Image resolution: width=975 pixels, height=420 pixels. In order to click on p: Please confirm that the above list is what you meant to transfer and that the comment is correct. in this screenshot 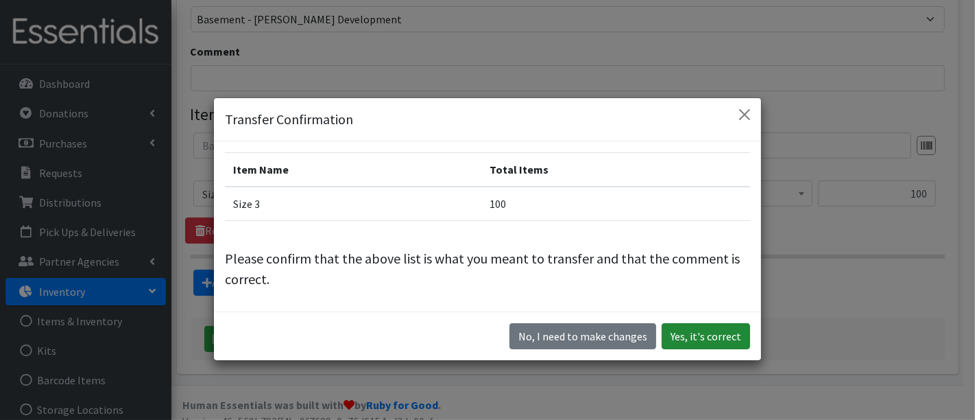, I will do `click(488, 269)`.